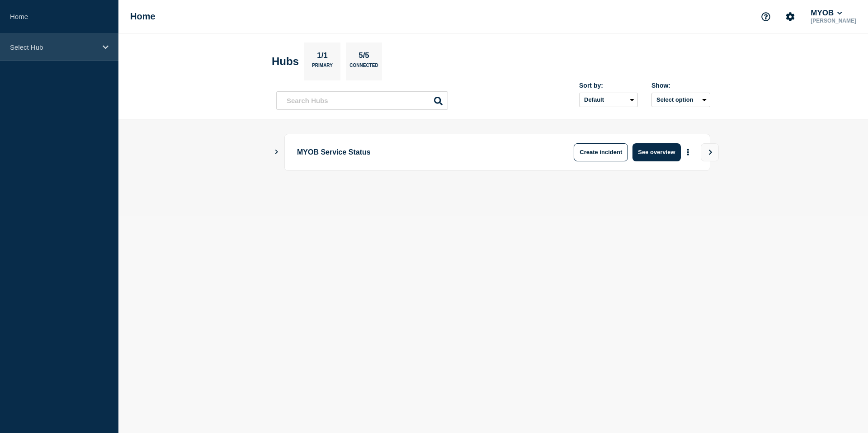 This screenshot has height=433, width=868. I want to click on p: 1/1, so click(322, 57).